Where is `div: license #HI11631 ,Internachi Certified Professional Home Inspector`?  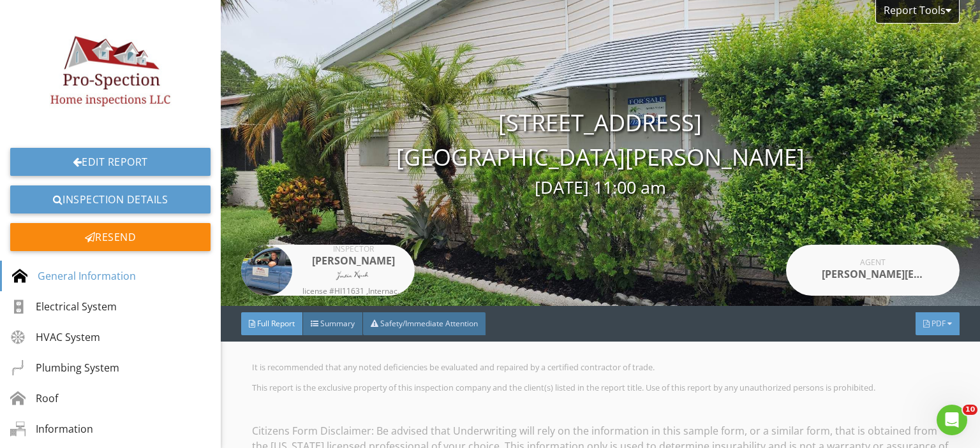 div: license #HI11631 ,Internachi Certified Professional Home Inspector is located at coordinates (353, 292).